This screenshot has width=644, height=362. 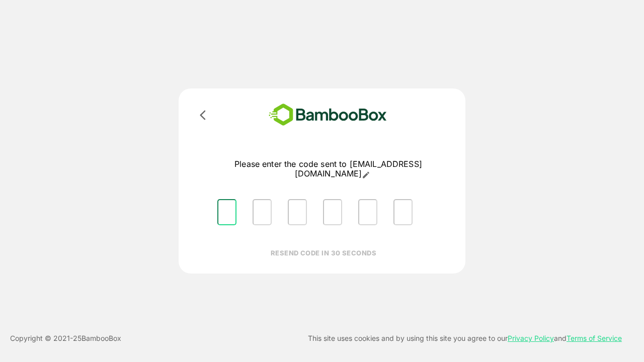 What do you see at coordinates (66, 339) in the screenshot?
I see `p: Copyright © 2021- 25 BambooBox` at bounding box center [66, 339].